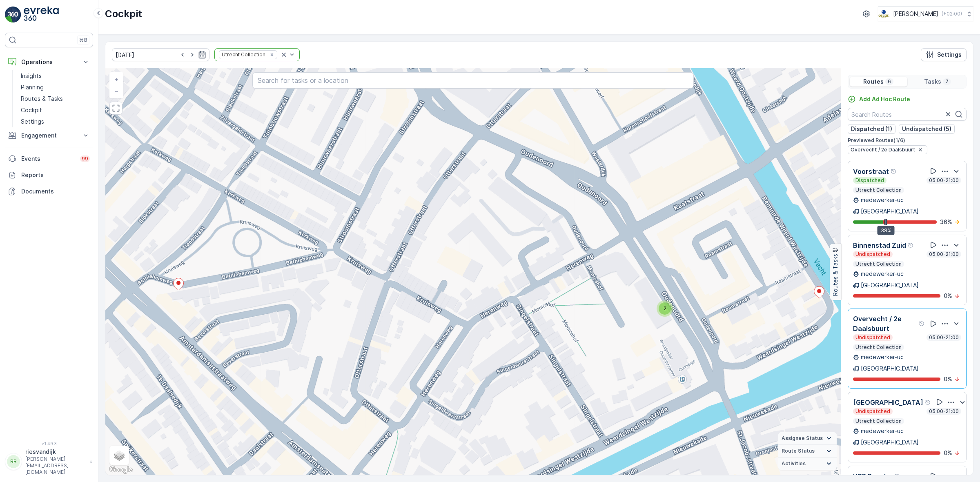 The image size is (980, 482). I want to click on a: Insights, so click(55, 76).